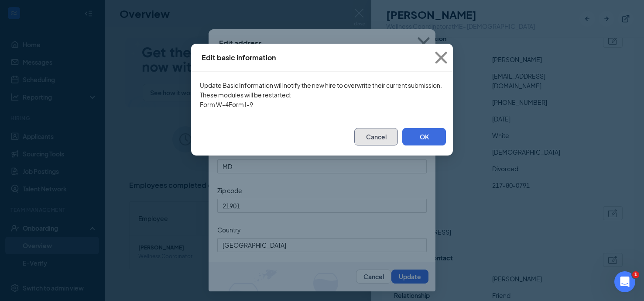 The width and height of the screenshot is (644, 301). Describe the element at coordinates (636, 275) in the screenshot. I see `span: 1` at that location.